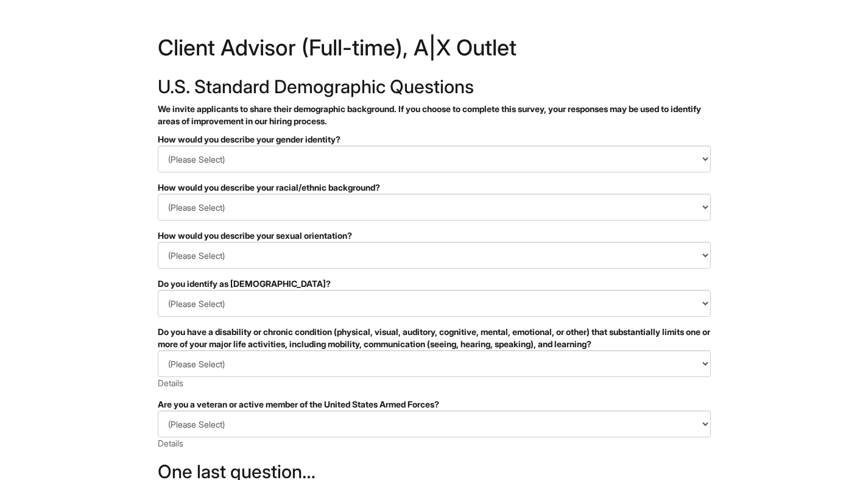 This screenshot has height=480, width=868. Describe the element at coordinates (434, 236) in the screenshot. I see `div: How would you describe your sexual orientation?` at that location.